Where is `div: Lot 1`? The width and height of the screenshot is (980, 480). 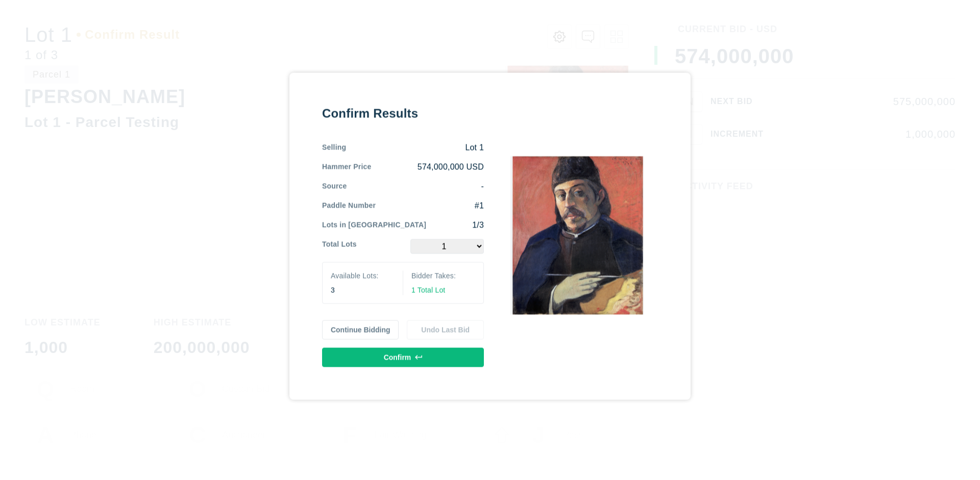
div: Lot 1 is located at coordinates (415, 152).